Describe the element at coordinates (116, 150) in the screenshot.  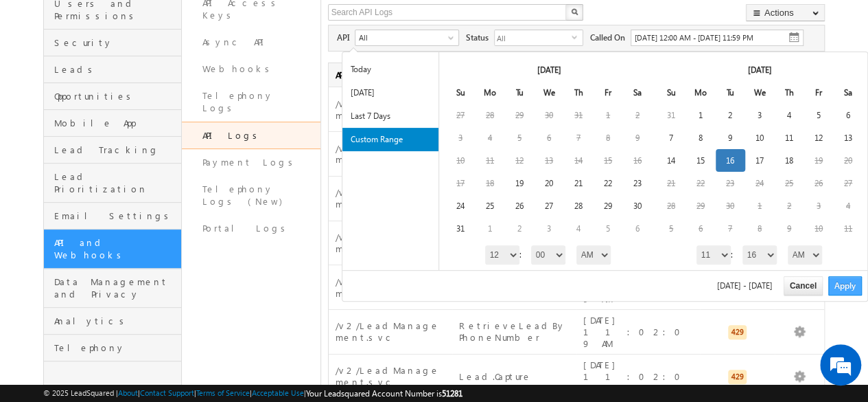
I see `span: Lead Tracking` at that location.